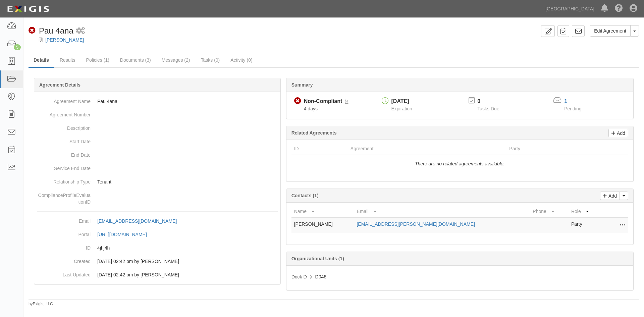  I want to click on dd: 4jhj4h, so click(158, 248).